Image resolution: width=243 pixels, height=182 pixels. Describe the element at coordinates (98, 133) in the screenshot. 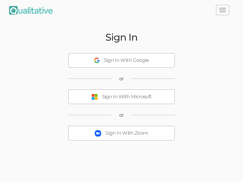

I see `img: Sign In With Zoom` at that location.